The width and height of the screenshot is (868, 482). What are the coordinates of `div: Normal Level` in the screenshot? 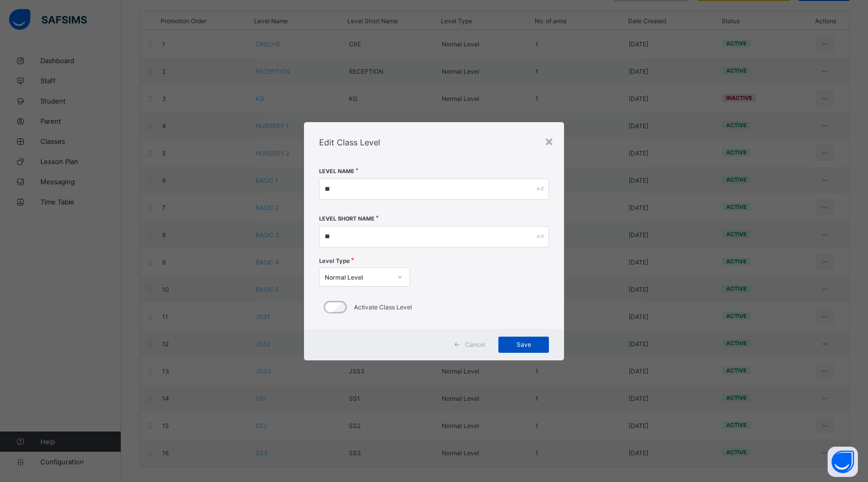 It's located at (358, 276).